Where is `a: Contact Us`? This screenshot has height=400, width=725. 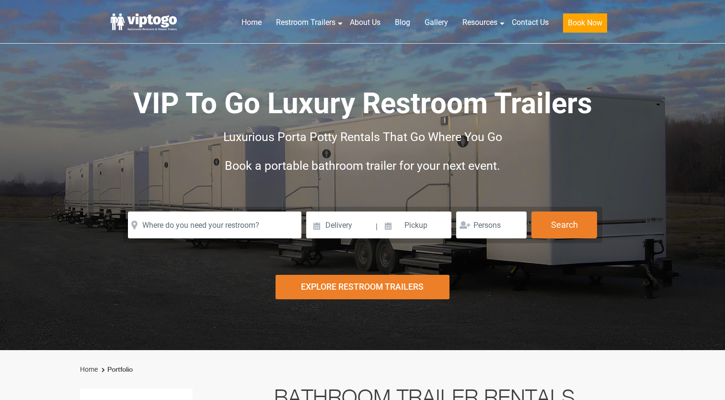
a: Contact Us is located at coordinates (530, 23).